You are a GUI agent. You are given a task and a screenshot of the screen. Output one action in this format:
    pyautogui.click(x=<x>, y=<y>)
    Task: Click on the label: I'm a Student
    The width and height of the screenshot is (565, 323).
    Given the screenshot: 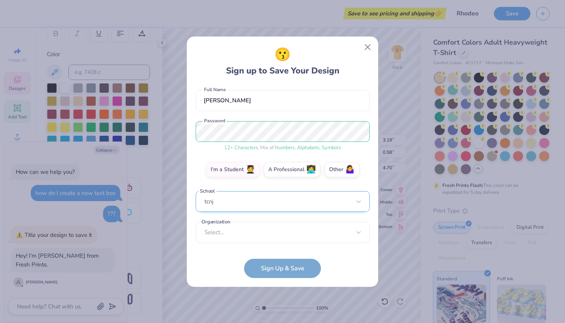 What is the action you would take?
    pyautogui.click(x=233, y=169)
    